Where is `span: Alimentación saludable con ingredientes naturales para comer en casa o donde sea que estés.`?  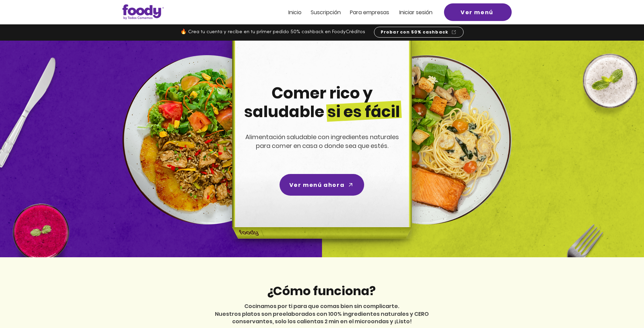 span: Alimentación saludable con ingredientes naturales para comer en casa o donde sea que estés. is located at coordinates (322, 142).